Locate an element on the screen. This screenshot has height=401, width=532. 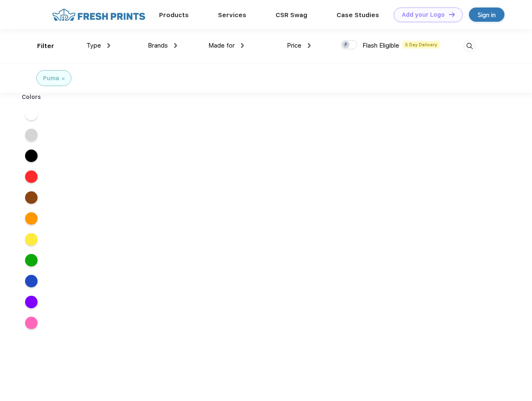
span: Flash Eligible is located at coordinates (381, 46).